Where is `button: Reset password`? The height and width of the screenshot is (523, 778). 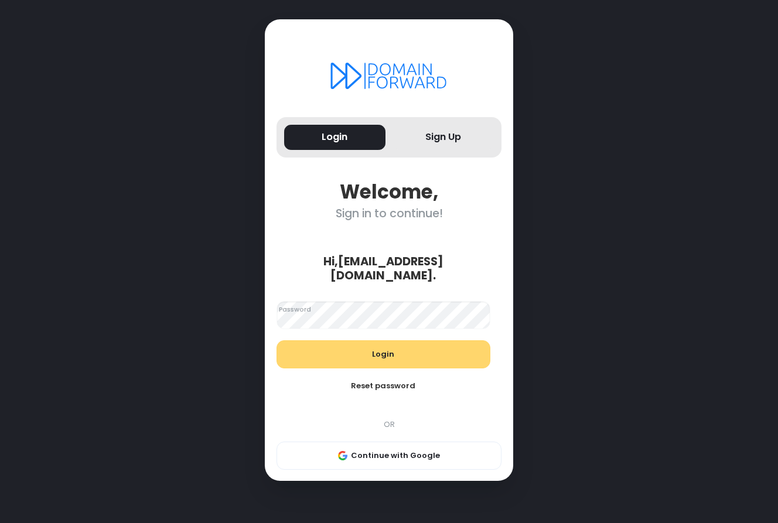
button: Reset password is located at coordinates (383, 386).